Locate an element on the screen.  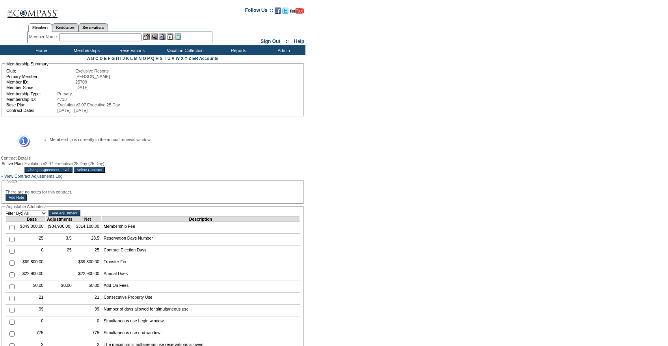
td: $0.00 is located at coordinates (88, 287).